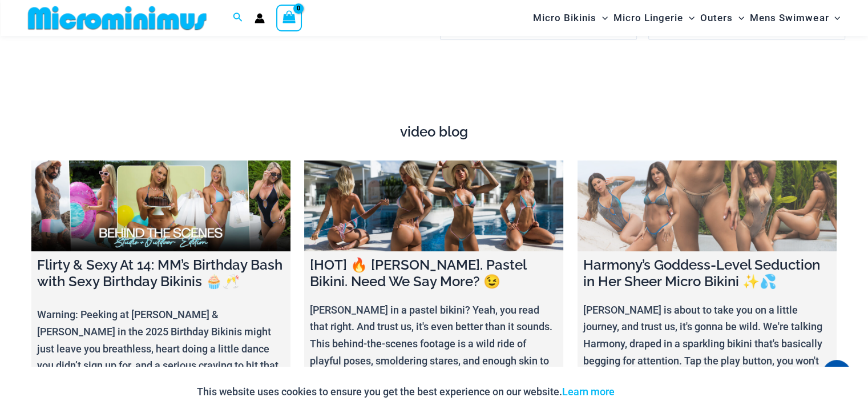  Describe the element at coordinates (260, 19) in the screenshot. I see `a: Account icon link` at that location.